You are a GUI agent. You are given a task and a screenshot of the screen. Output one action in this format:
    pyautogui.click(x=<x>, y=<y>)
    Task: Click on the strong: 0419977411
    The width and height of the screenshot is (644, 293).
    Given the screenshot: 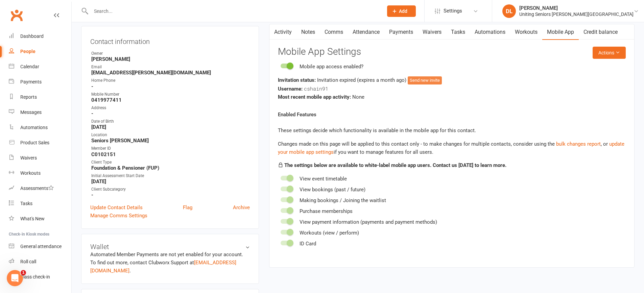 What is the action you would take?
    pyautogui.click(x=170, y=100)
    